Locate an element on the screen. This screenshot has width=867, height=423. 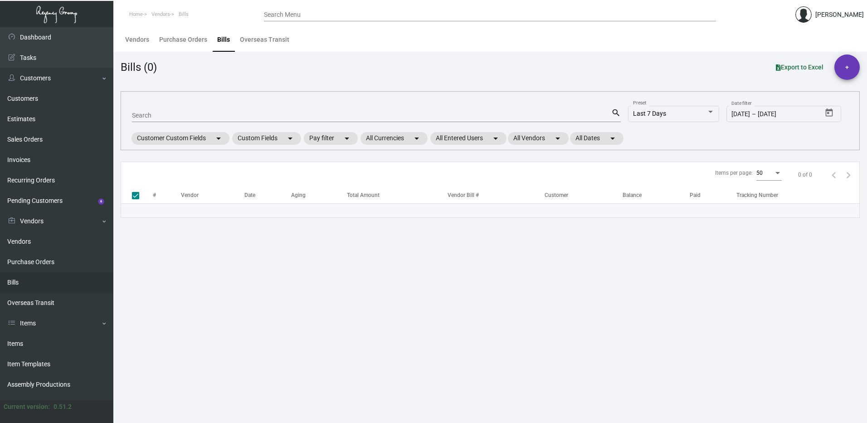
div: Overseas Transit is located at coordinates (264, 39).